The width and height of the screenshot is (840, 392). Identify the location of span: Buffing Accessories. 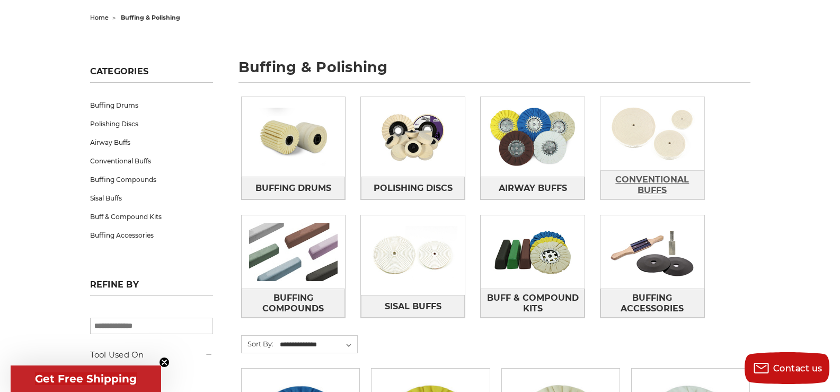
(652, 303).